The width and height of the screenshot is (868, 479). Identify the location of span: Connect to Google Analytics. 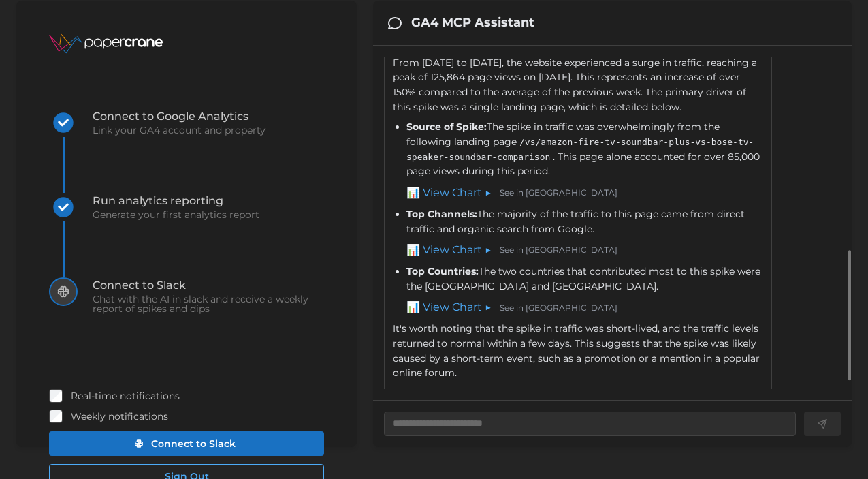
(179, 117).